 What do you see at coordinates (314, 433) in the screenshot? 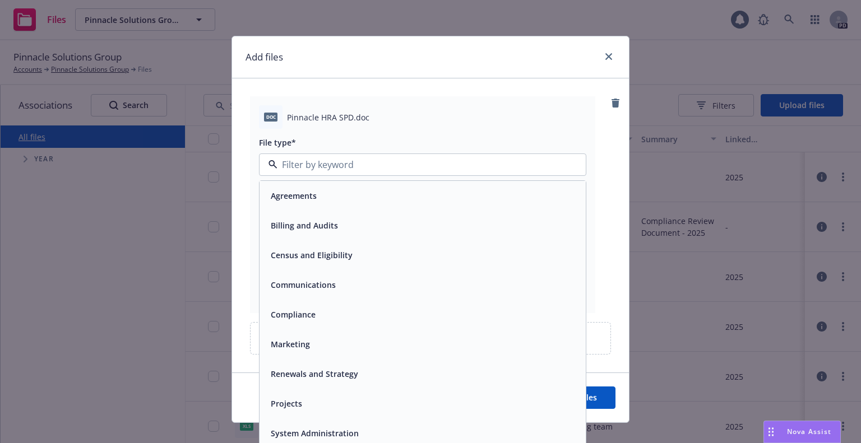
I see `button: System Administration` at bounding box center [314, 433].